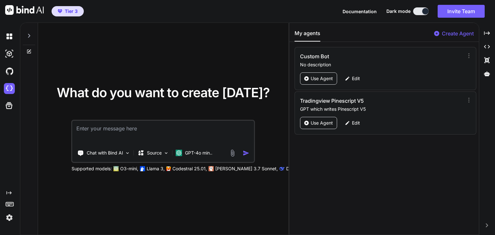  Describe the element at coordinates (154, 153) in the screenshot. I see `p: Source` at that location.